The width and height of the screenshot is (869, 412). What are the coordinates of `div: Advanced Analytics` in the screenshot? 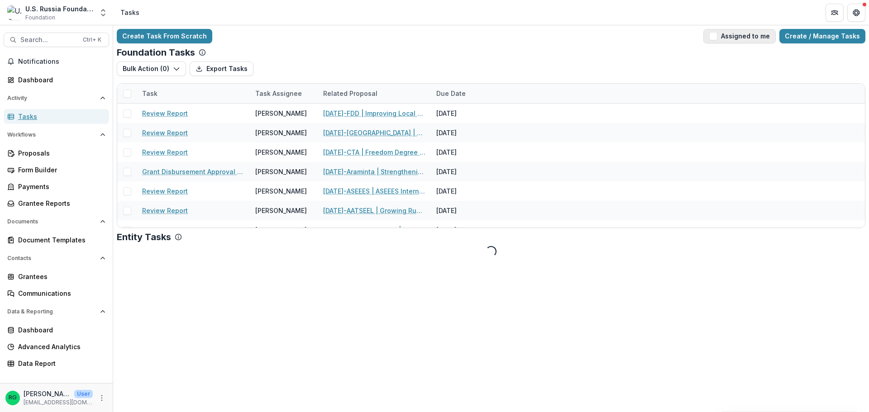 It's located at (60, 347).